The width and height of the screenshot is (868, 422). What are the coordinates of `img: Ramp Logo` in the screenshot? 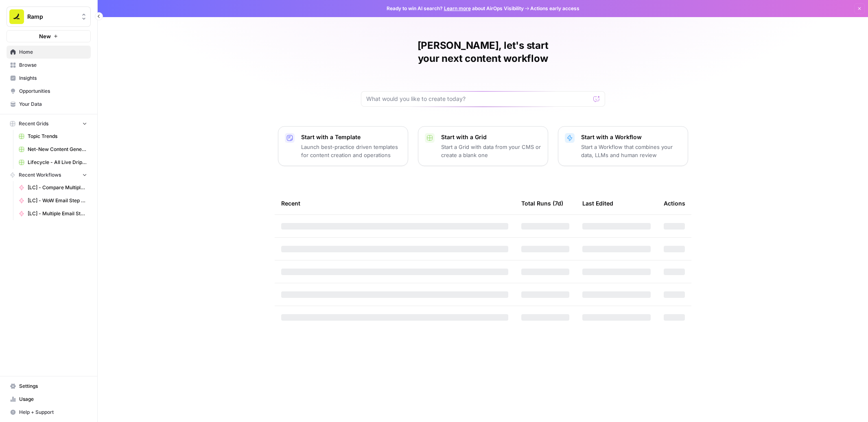 It's located at (17, 17).